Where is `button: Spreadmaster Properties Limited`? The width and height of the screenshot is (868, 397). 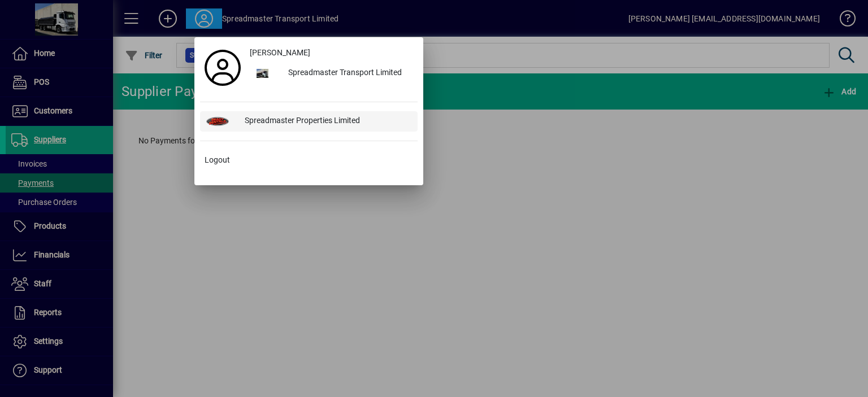 button: Spreadmaster Properties Limited is located at coordinates (309, 121).